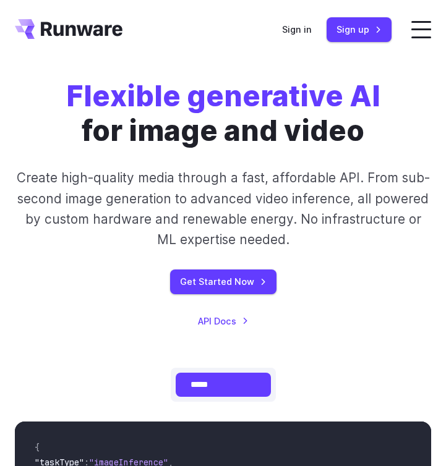 The width and height of the screenshot is (446, 466). Describe the element at coordinates (223, 208) in the screenshot. I see `p: Create high-quality media through a fast, affordable API. From sub-second image generation to adv...` at that location.